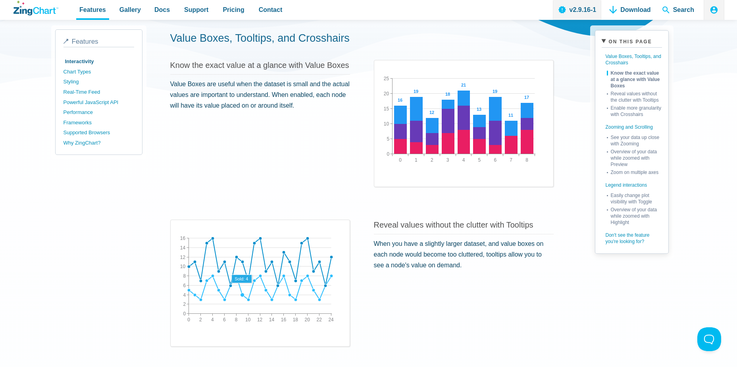  I want to click on a: See your data up close with Zooming, so click(634, 140).